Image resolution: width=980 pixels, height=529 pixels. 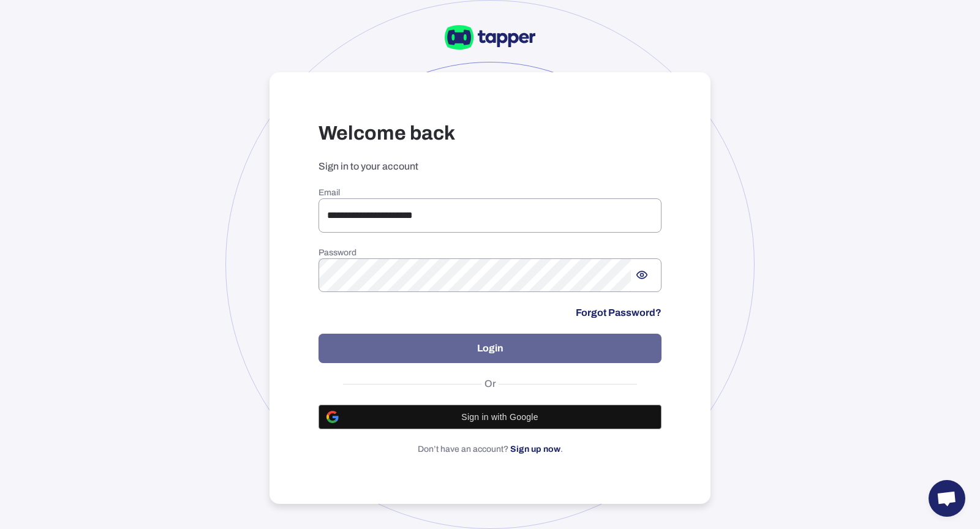 I want to click on a: Sign up now, so click(x=535, y=449).